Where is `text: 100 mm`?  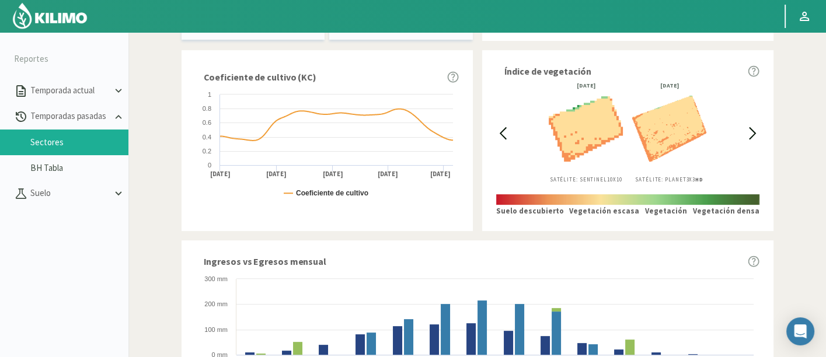 text: 100 mm is located at coordinates (216, 330).